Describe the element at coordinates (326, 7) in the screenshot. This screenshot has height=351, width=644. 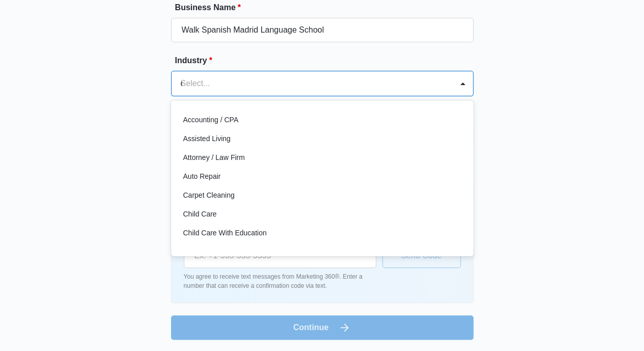
I see `label: Business Name` at that location.